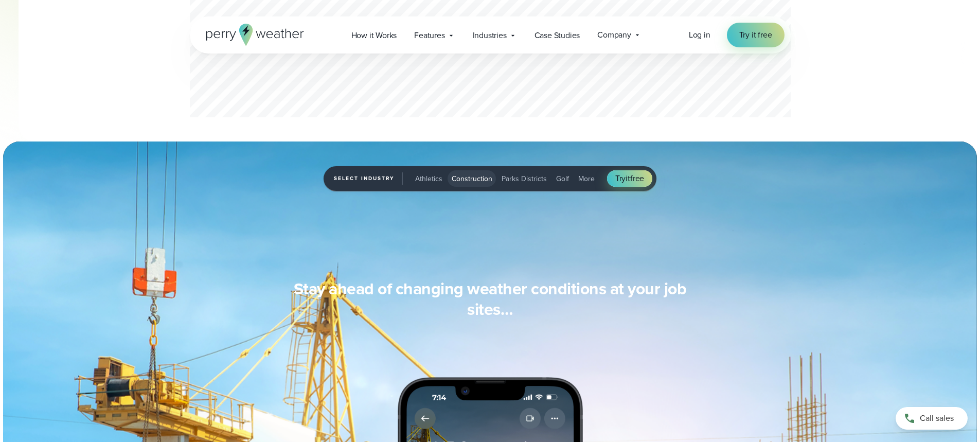 The width and height of the screenshot is (980, 442). Describe the element at coordinates (557, 35) in the screenshot. I see `a: Case Studies` at that location.